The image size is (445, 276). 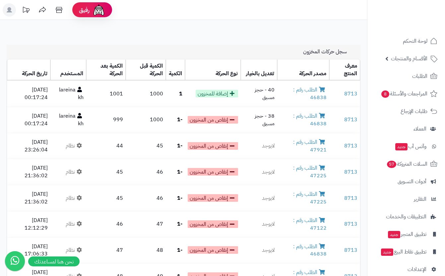 What do you see at coordinates (28, 70) in the screenshot?
I see `th: تاريخ الحركة` at bounding box center [28, 70].